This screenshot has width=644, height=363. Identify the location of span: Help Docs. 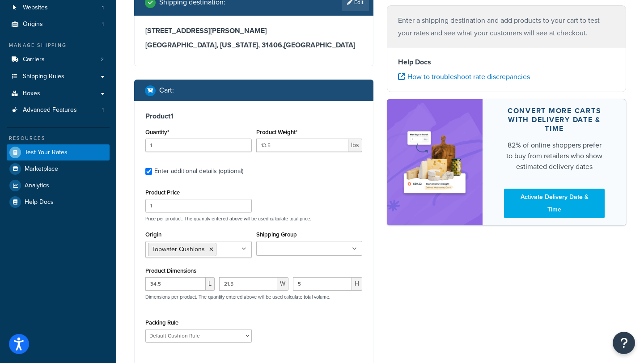
(39, 202).